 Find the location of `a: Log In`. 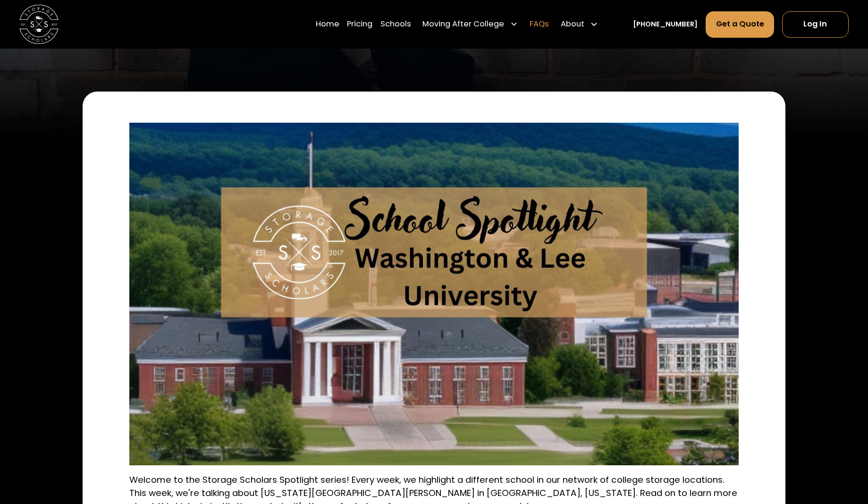

a: Log In is located at coordinates (815, 25).